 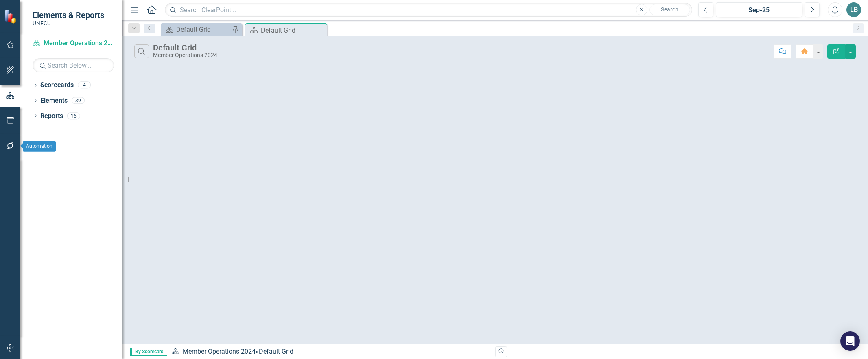 I want to click on div: 39, so click(x=78, y=100).